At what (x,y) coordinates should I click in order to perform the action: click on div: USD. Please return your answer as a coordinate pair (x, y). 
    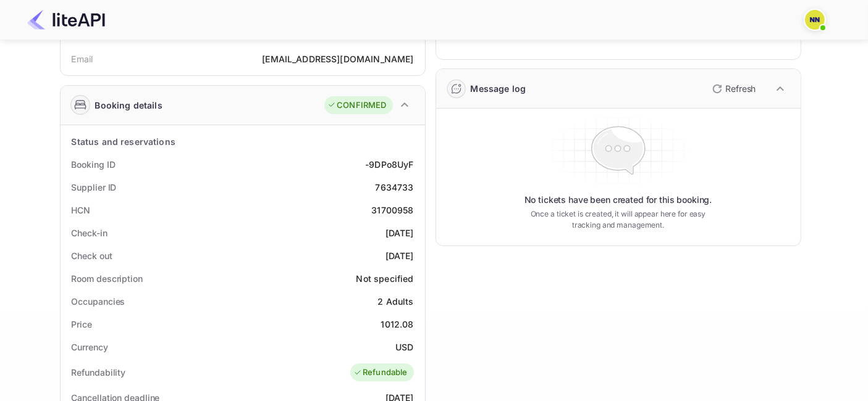
    Looking at the image, I should click on (404, 347).